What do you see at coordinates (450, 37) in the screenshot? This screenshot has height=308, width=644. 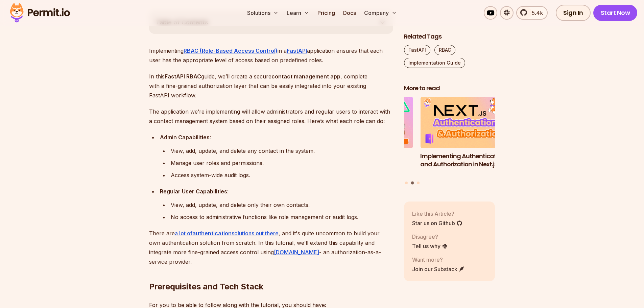 I see `h2: Related Tags` at bounding box center [450, 37].